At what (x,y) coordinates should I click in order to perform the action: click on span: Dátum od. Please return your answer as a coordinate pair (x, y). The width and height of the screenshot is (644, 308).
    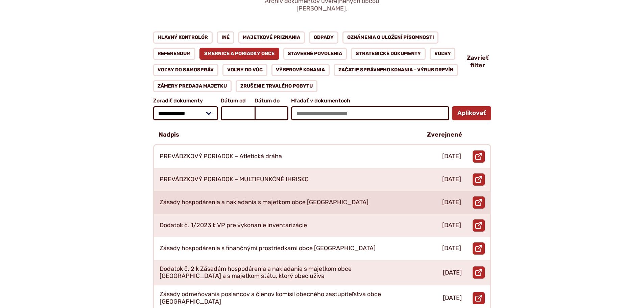
    Looking at the image, I should click on (238, 101).